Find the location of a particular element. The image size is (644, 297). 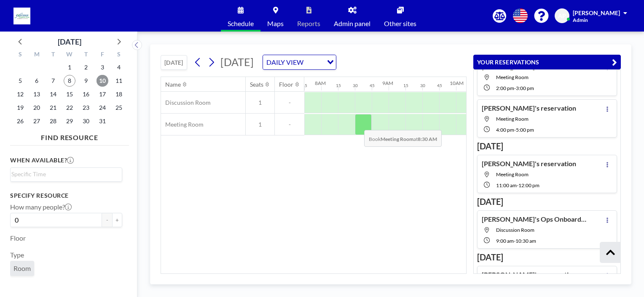

span: Friday, October 10, 2025 is located at coordinates (103, 81).